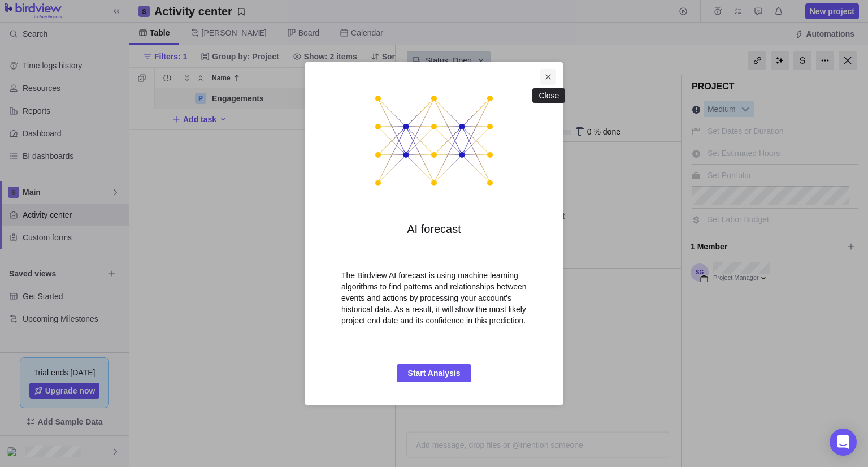  I want to click on div: Open Intercom Messenger, so click(843, 442).